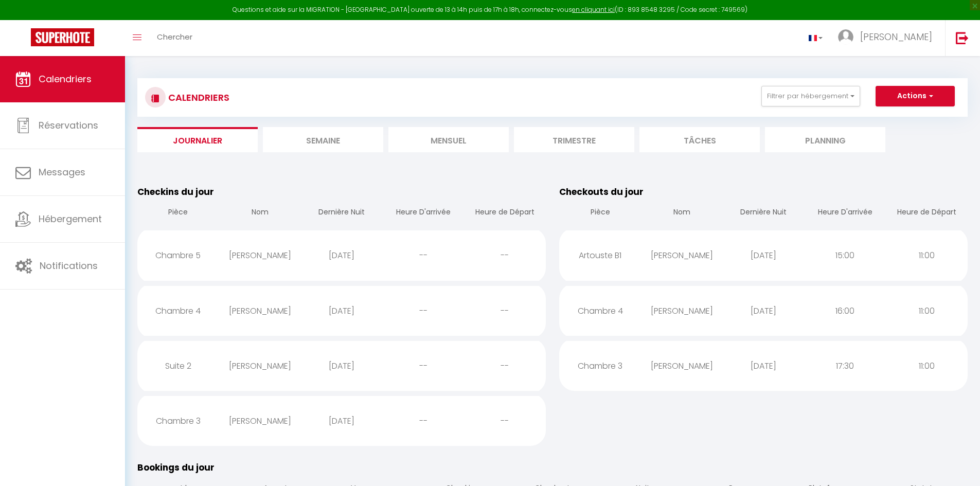  I want to click on button: Actions, so click(915, 96).